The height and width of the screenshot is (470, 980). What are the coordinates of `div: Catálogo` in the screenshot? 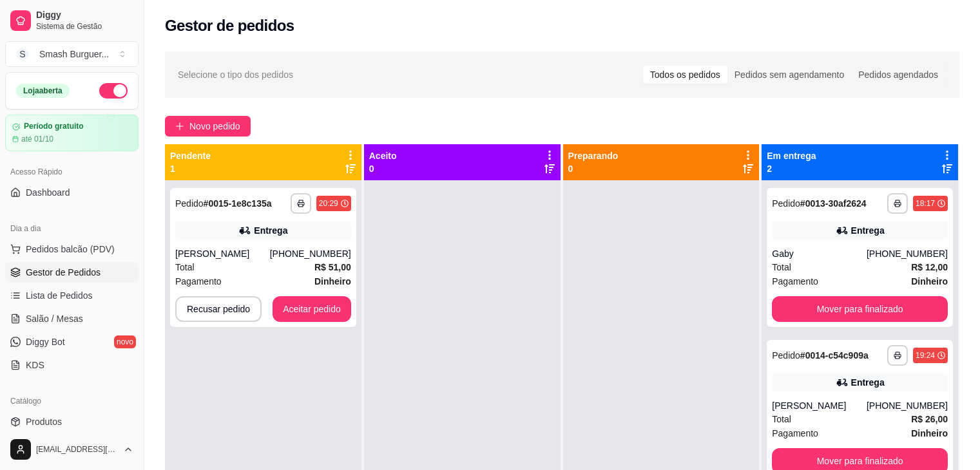 It's located at (71, 401).